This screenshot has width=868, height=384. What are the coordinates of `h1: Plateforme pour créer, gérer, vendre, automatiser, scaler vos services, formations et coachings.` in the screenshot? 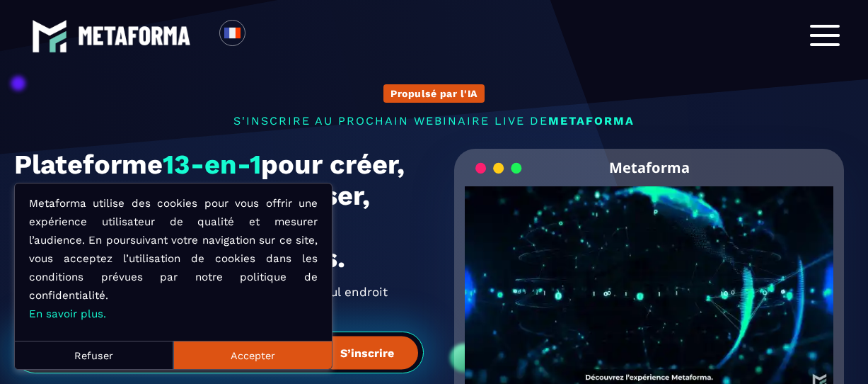 It's located at (219, 211).